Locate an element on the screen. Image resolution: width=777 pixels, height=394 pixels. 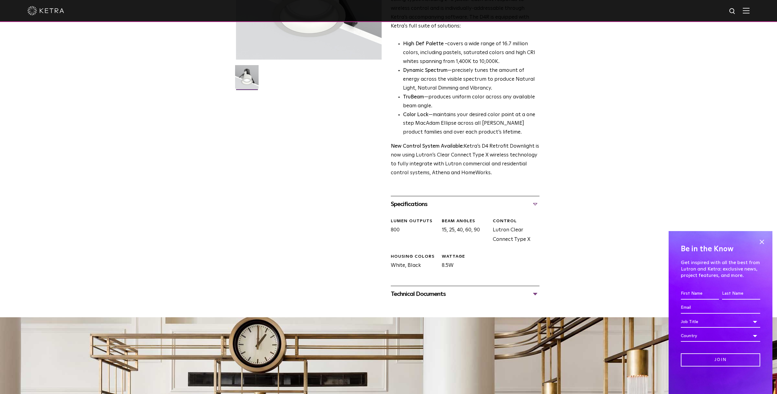
div: Lutron Clear Connect Type X is located at coordinates (514, 231).